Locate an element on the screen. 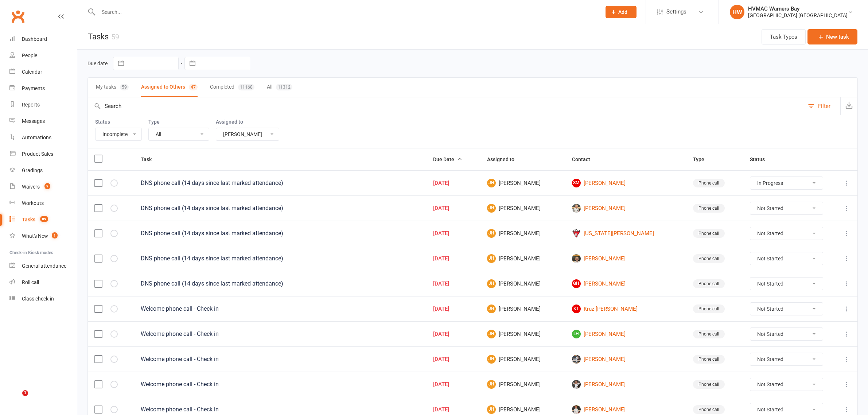  a: What's New1 is located at coordinates (43, 236).